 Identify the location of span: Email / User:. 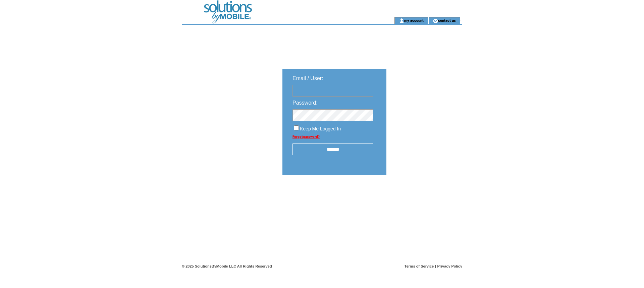
(308, 78).